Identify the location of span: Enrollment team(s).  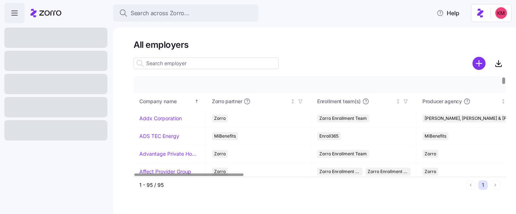
(339, 102).